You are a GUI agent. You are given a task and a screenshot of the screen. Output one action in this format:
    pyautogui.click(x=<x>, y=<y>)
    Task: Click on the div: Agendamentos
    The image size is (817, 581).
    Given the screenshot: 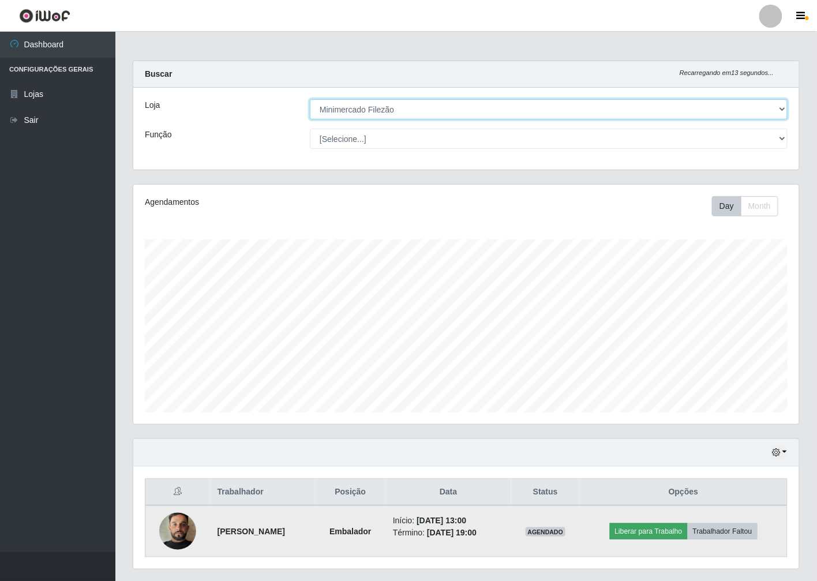 What is the action you would take?
    pyautogui.click(x=274, y=202)
    